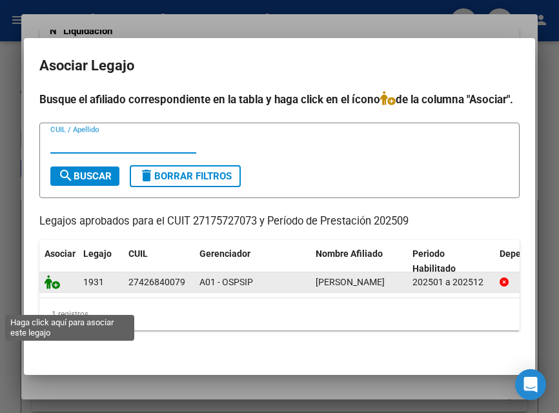  What do you see at coordinates (527, 254) in the screenshot?
I see `span: Dependencia` at bounding box center [527, 254].